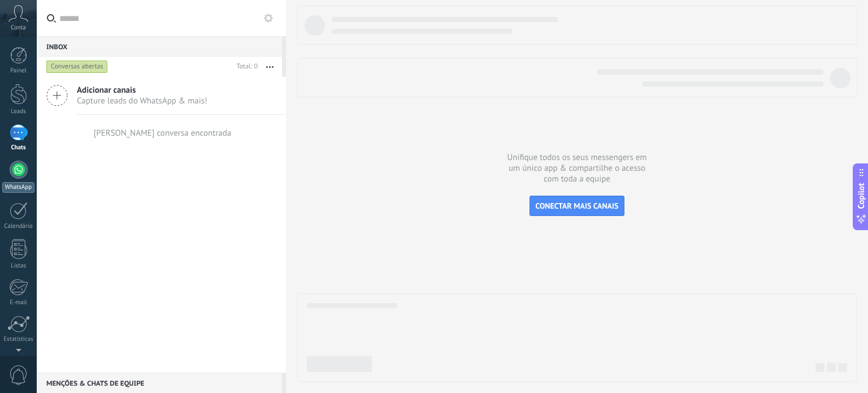 The width and height of the screenshot is (868, 393). I want to click on div: Chats, so click(19, 148).